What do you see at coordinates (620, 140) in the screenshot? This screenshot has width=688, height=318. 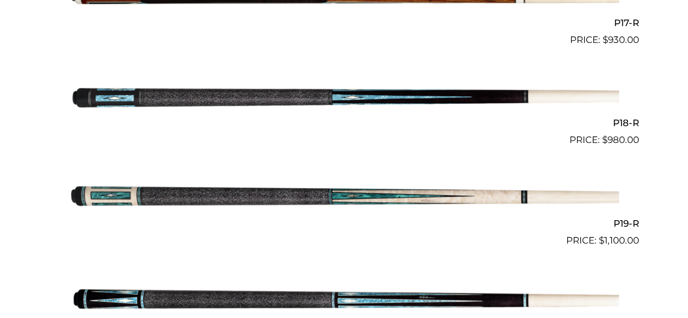 I see `bdi: 980.00` at bounding box center [620, 140].